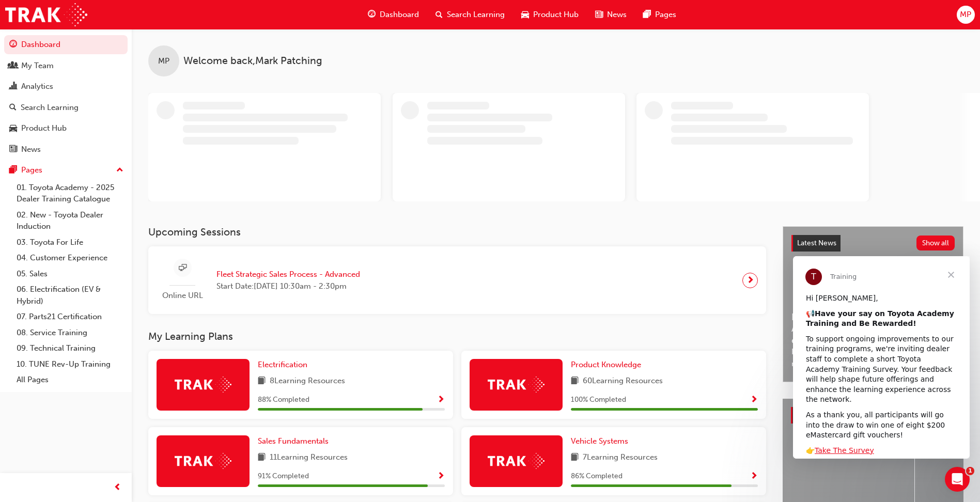 The image size is (980, 502). Describe the element at coordinates (601, 441) in the screenshot. I see `a: Vehicle Systems` at that location.